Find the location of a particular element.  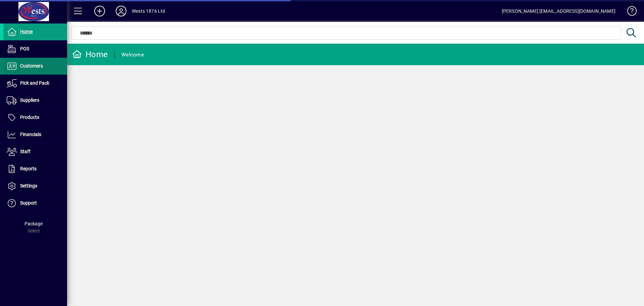

span: Staff is located at coordinates (25, 151).